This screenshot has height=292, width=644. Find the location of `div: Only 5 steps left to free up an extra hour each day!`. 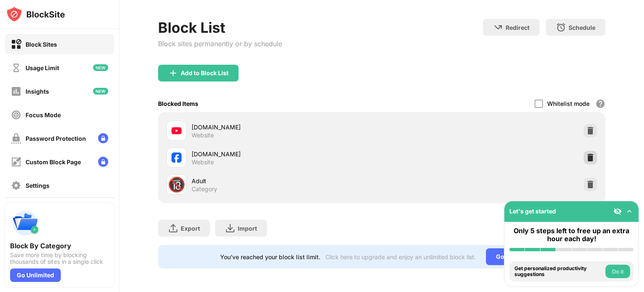

div: Only 5 steps left to free up an extra hour each day! is located at coordinates (571, 235).